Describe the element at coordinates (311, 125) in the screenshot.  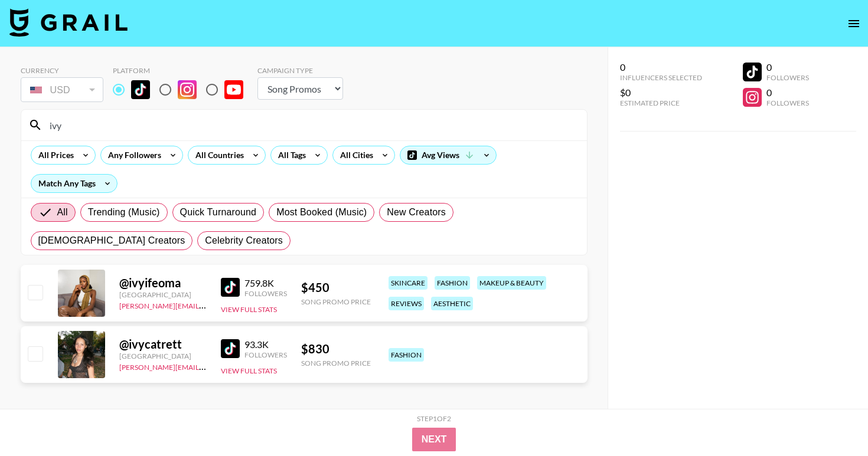
I see `input: Search by User Name` at that location.